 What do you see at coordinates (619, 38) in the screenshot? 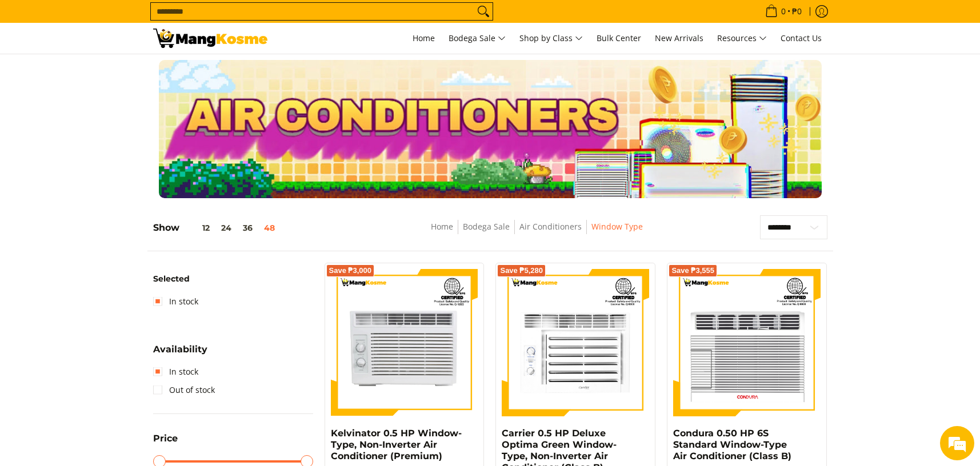
I see `span: Bulk Center` at bounding box center [619, 38].